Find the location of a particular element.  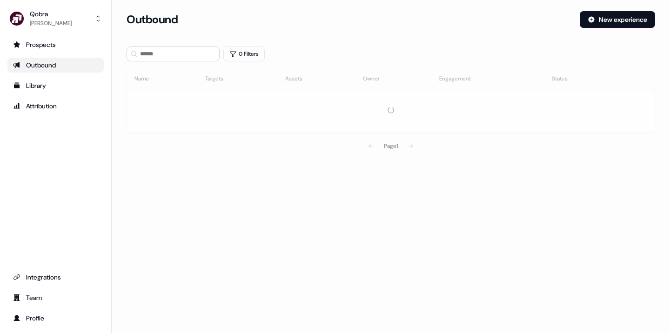

div: Team is located at coordinates (55, 298).